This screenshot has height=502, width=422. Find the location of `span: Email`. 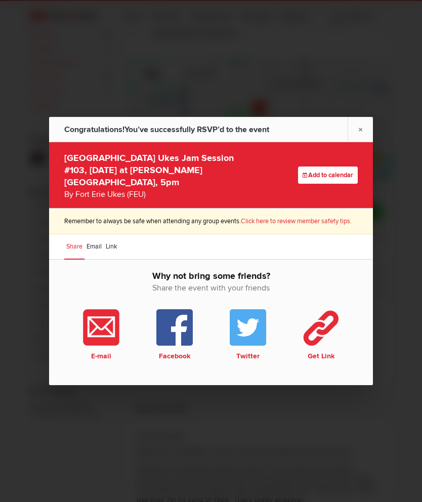

span: Email is located at coordinates (94, 246).